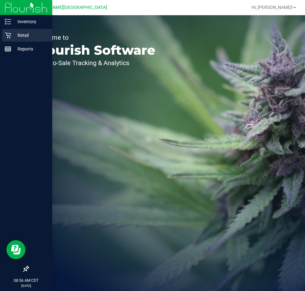  I want to click on inline-svg: Reports, so click(8, 49).